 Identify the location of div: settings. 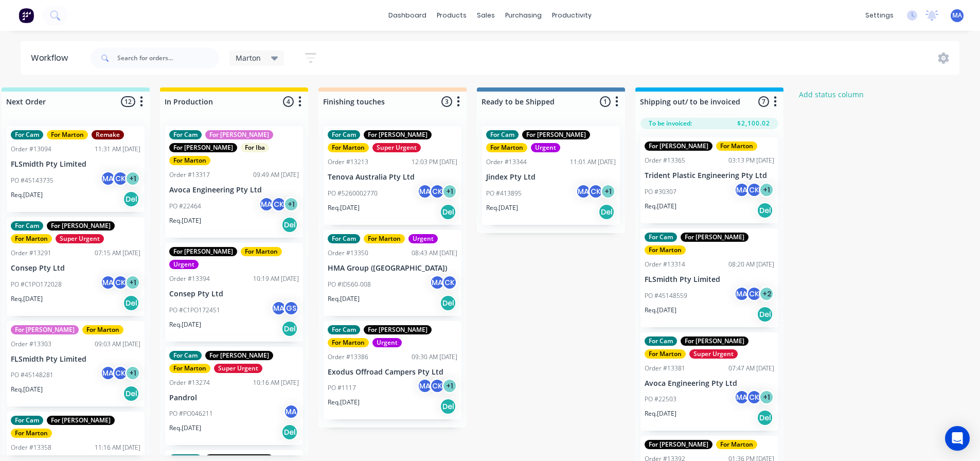
(879, 16).